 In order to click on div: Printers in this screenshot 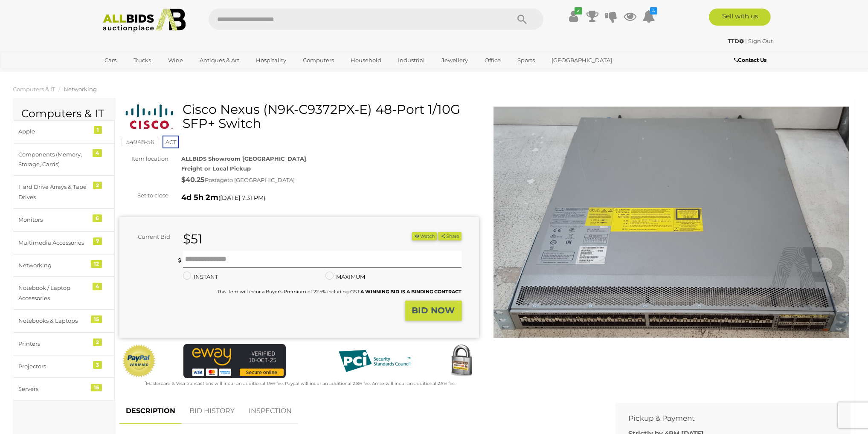, I will do `click(53, 343)`.